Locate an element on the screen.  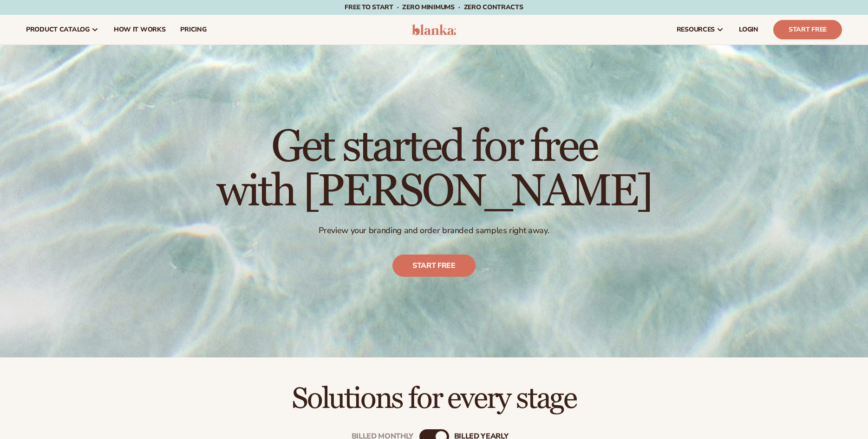
span: Free to start · ZERO minimums · ZERO contracts is located at coordinates (434, 7).